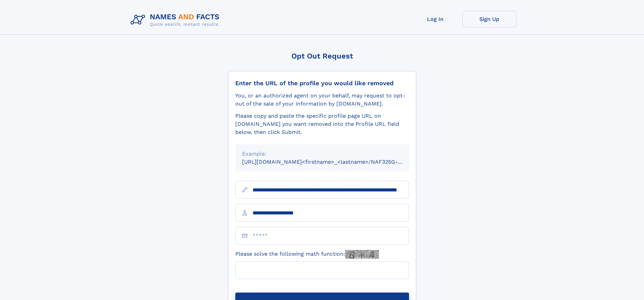 Image resolution: width=644 pixels, height=300 pixels. Describe the element at coordinates (435, 19) in the screenshot. I see `a: Log In` at that location.